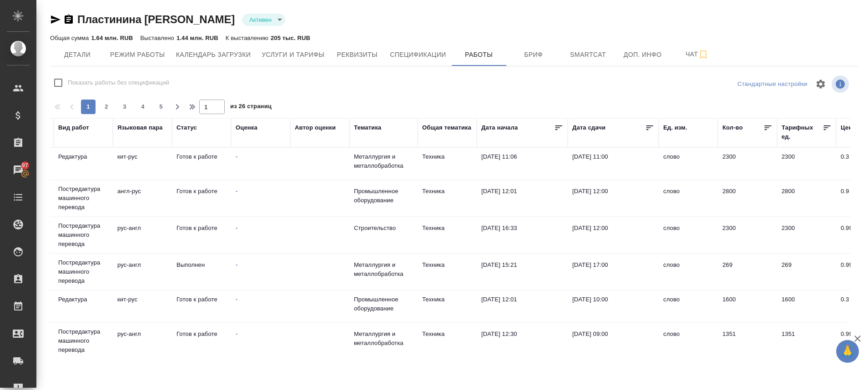  I want to click on button: 3, so click(124, 107).